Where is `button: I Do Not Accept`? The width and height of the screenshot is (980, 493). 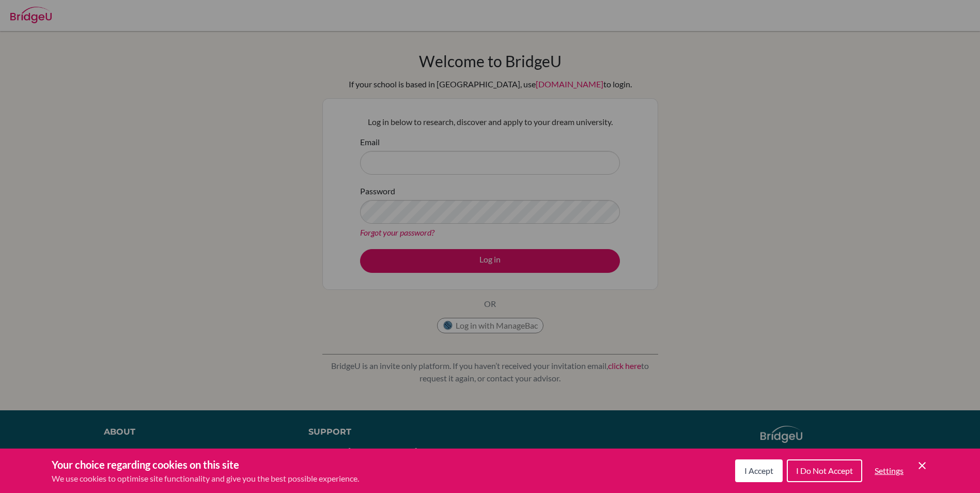
button: I Do Not Accept is located at coordinates (824, 470).